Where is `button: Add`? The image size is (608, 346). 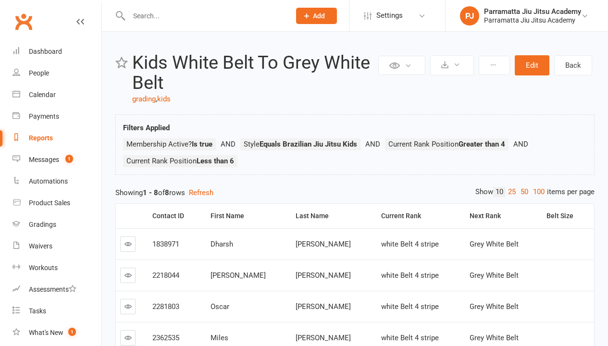 button: Add is located at coordinates (316, 16).